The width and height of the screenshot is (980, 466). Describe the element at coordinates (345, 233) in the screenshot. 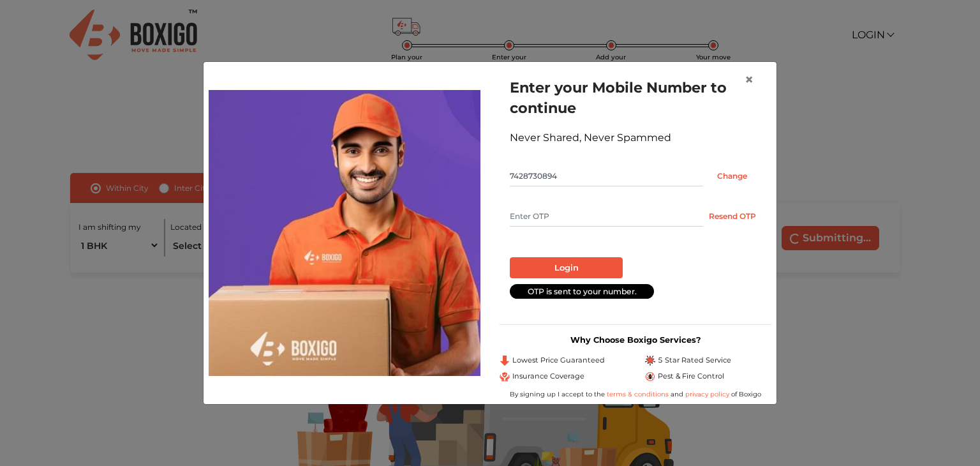

I see `img: relocation-img` at that location.